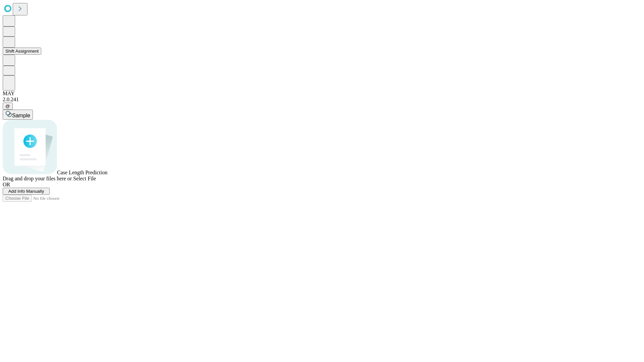  I want to click on span: Case Length Prediction, so click(82, 172).